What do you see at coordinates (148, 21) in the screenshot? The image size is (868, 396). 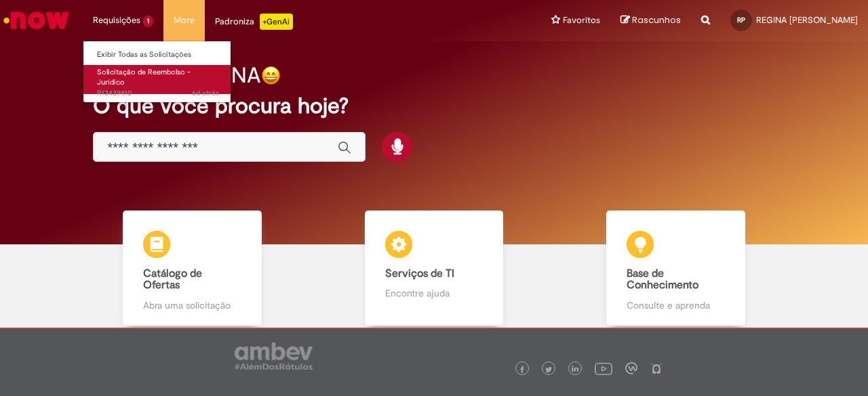 I see `span: 1` at bounding box center [148, 21].